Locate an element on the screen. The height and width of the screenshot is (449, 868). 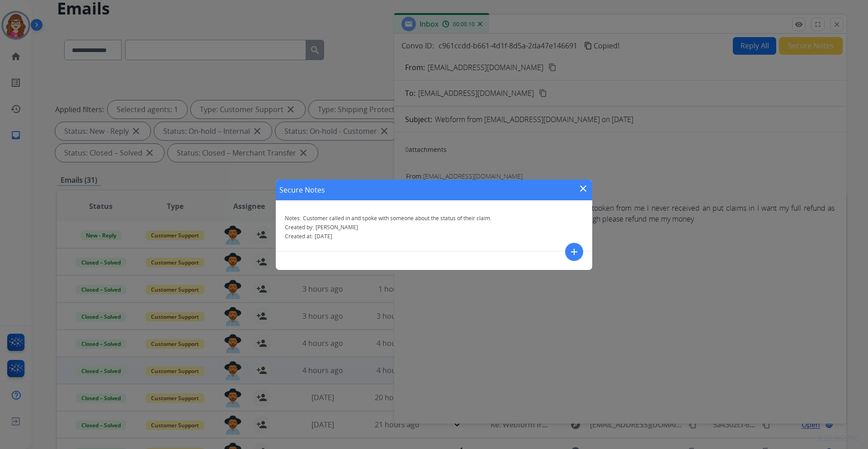
mat-icon: close is located at coordinates (583, 189).